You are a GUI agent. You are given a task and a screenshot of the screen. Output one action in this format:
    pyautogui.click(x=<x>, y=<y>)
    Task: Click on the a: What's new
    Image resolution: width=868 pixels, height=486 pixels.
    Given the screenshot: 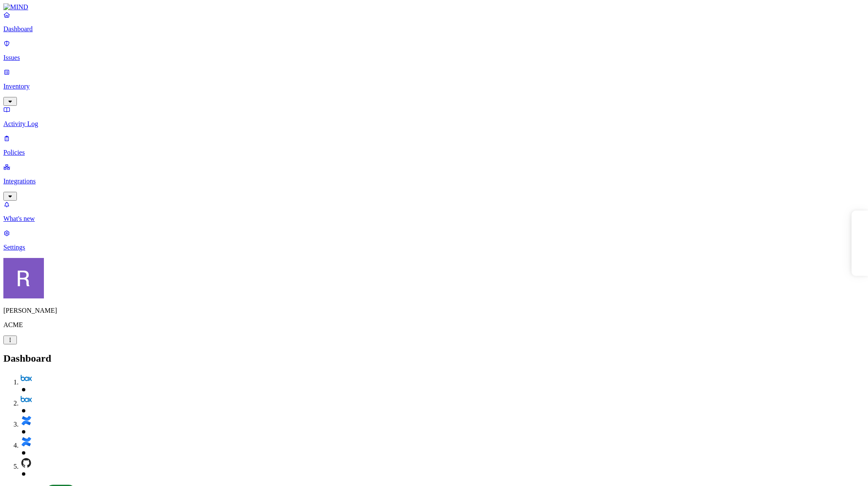 What is the action you would take?
    pyautogui.click(x=434, y=211)
    